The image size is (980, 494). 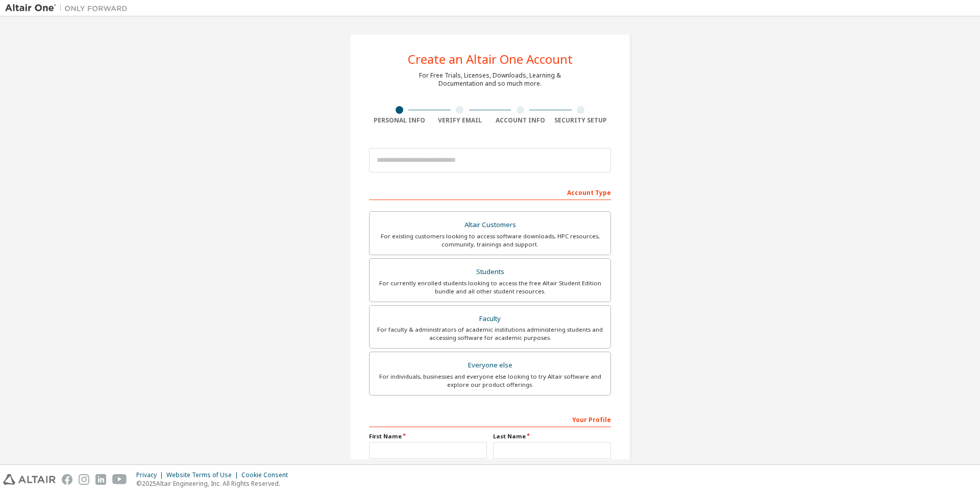 I want to click on img: youtube.svg, so click(x=119, y=479).